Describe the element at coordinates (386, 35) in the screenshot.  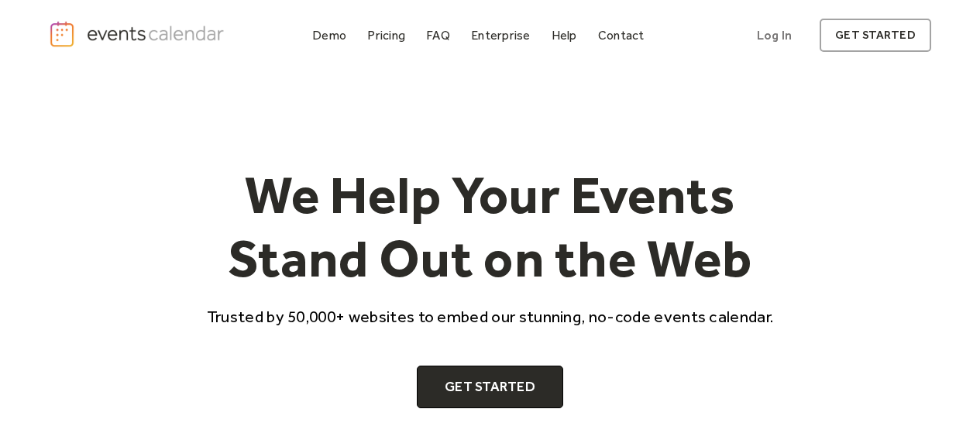
I see `div: Pricing` at that location.